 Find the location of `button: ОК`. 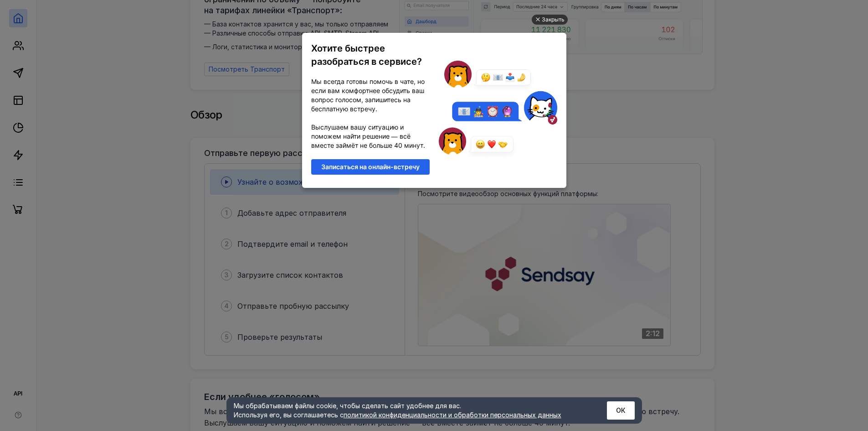

button: ОК is located at coordinates (621, 410).